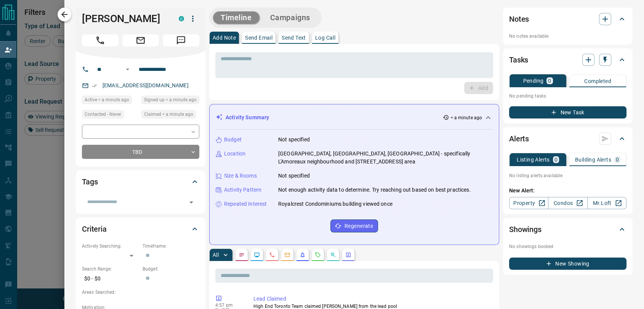 Image resolution: width=644 pixels, height=309 pixels. Describe the element at coordinates (110, 279) in the screenshot. I see `p: $0 - $0` at that location.